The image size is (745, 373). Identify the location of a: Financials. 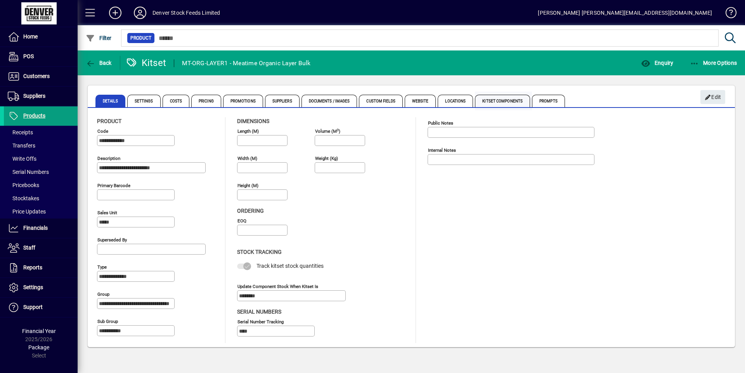
(41, 228).